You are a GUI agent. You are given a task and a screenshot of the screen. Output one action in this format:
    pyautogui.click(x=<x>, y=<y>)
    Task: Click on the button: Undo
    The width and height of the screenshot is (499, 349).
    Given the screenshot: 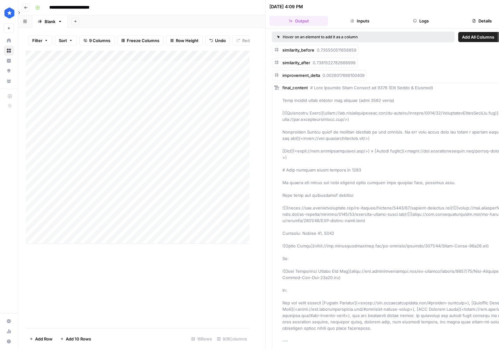 What is the action you would take?
    pyautogui.click(x=218, y=40)
    